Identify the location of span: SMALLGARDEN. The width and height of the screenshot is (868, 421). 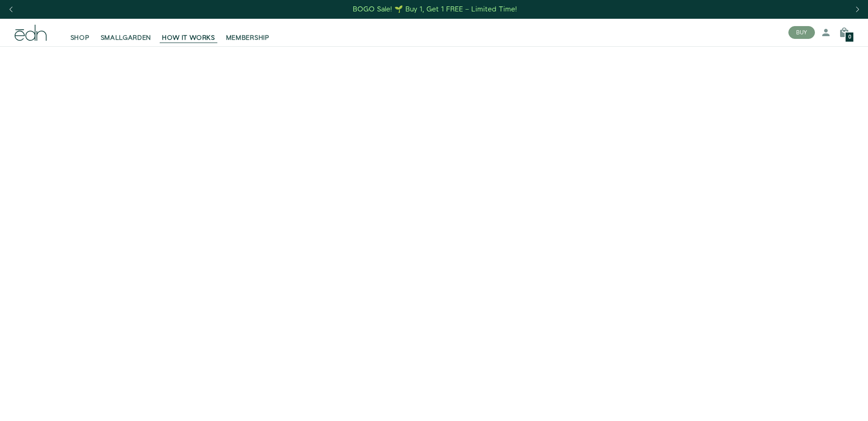
(126, 38).